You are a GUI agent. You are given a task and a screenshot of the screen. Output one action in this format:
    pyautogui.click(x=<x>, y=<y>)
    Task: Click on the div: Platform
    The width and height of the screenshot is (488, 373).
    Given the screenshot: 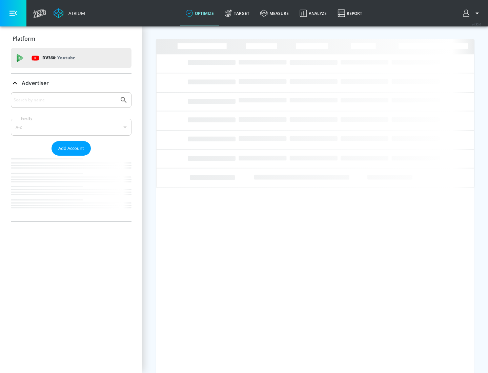 What is the action you would take?
    pyautogui.click(x=71, y=39)
    